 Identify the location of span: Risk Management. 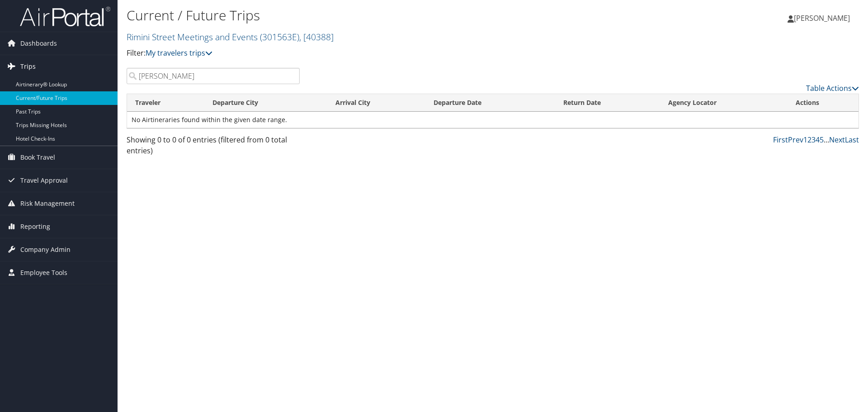
(47, 203).